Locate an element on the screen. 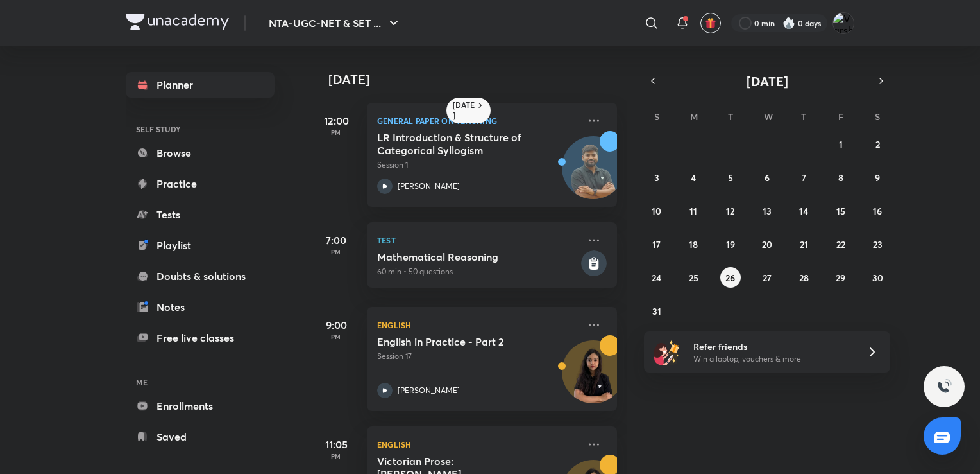 The height and width of the screenshot is (474, 980). button: August 3, 2025 is located at coordinates (657, 177).